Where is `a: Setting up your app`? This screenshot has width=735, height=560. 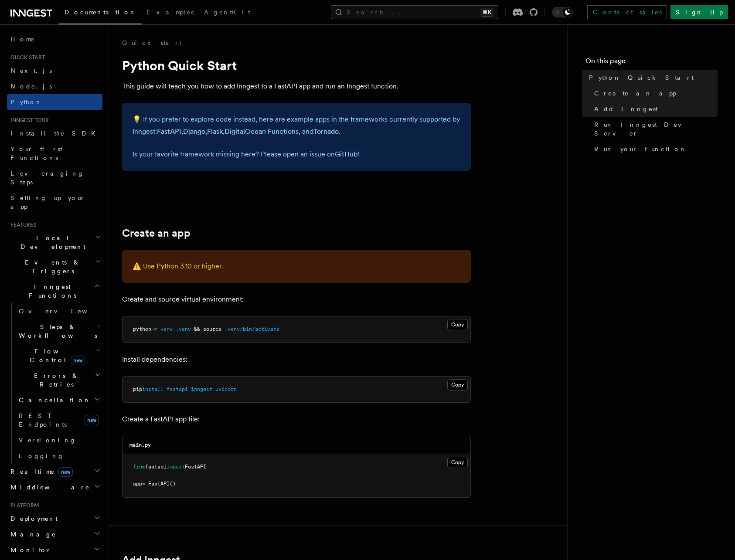 a: Setting up your app is located at coordinates (55, 202).